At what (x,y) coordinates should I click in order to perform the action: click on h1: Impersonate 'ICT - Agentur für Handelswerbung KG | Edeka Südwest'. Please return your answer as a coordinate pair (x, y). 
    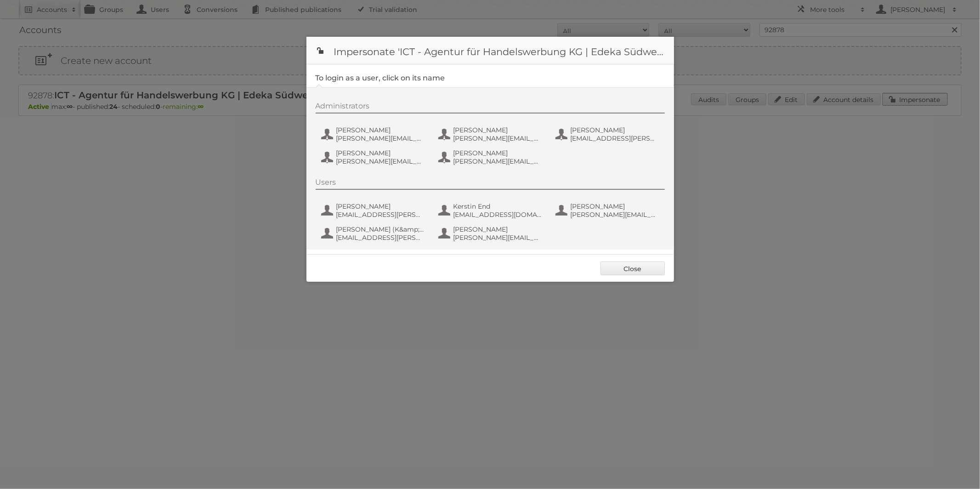
    Looking at the image, I should click on (490, 51).